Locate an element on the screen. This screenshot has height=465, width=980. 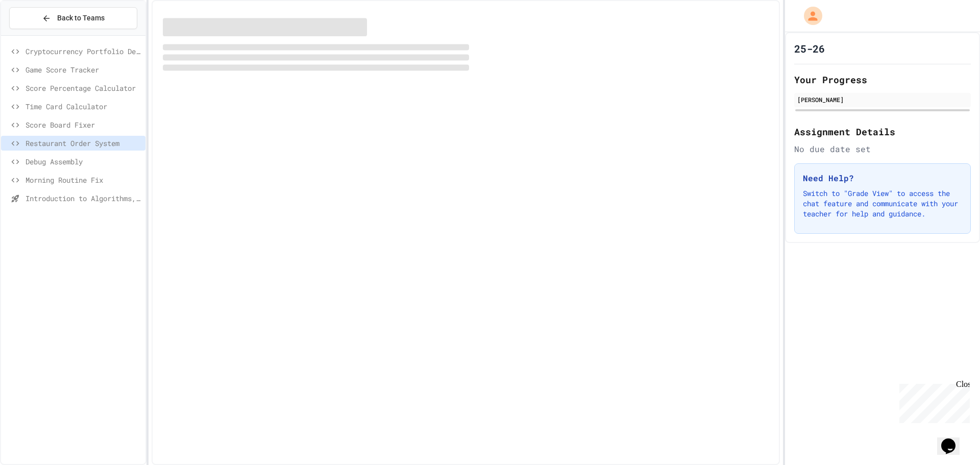
h3: Need Help? is located at coordinates (882, 178).